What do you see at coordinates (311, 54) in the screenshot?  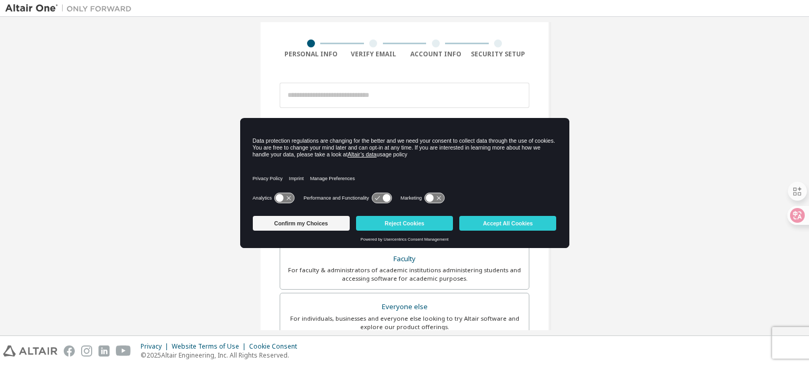 I see `div: Personal Info` at bounding box center [311, 54].